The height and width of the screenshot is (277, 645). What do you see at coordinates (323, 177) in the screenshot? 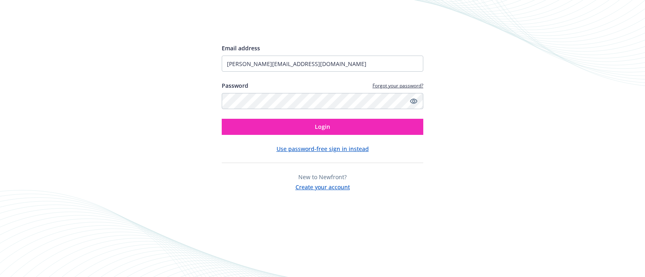
I see `span: New to Newfront?` at bounding box center [323, 177].